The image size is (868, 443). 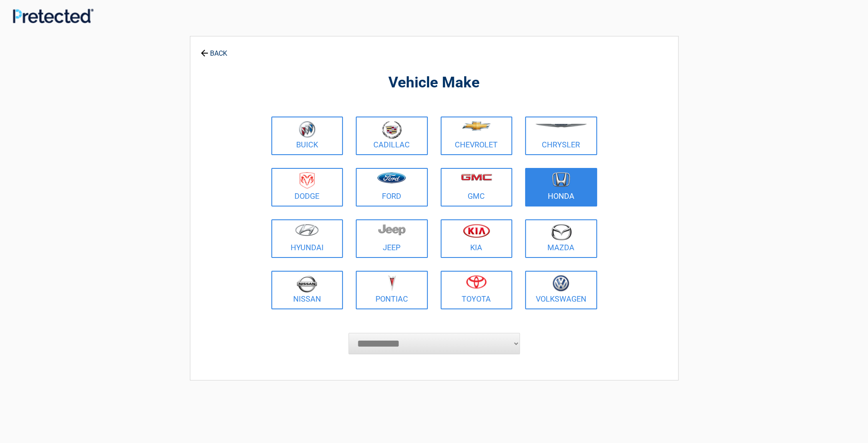 What do you see at coordinates (392, 290) in the screenshot?
I see `a: Pontiac` at bounding box center [392, 290].